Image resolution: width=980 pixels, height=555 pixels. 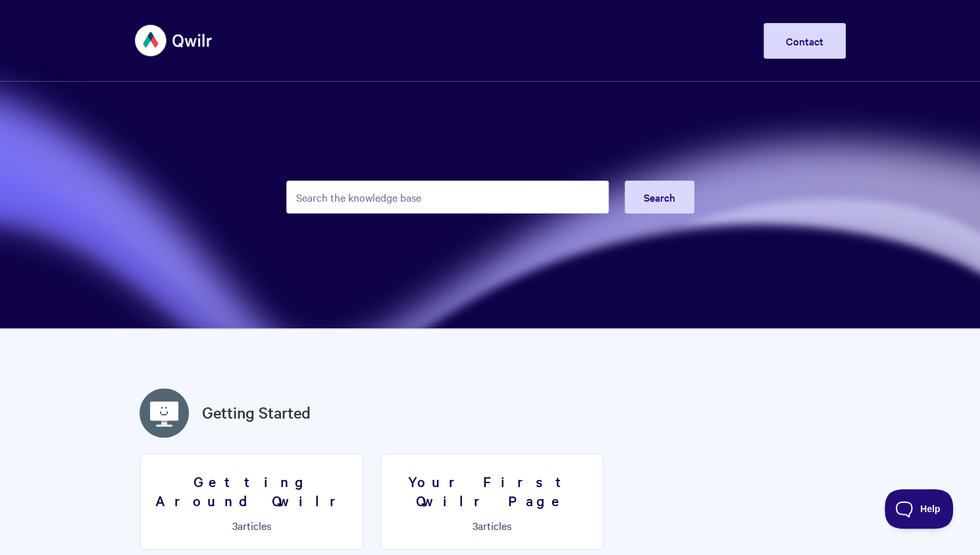 I want to click on a: Getting Started, so click(x=256, y=412).